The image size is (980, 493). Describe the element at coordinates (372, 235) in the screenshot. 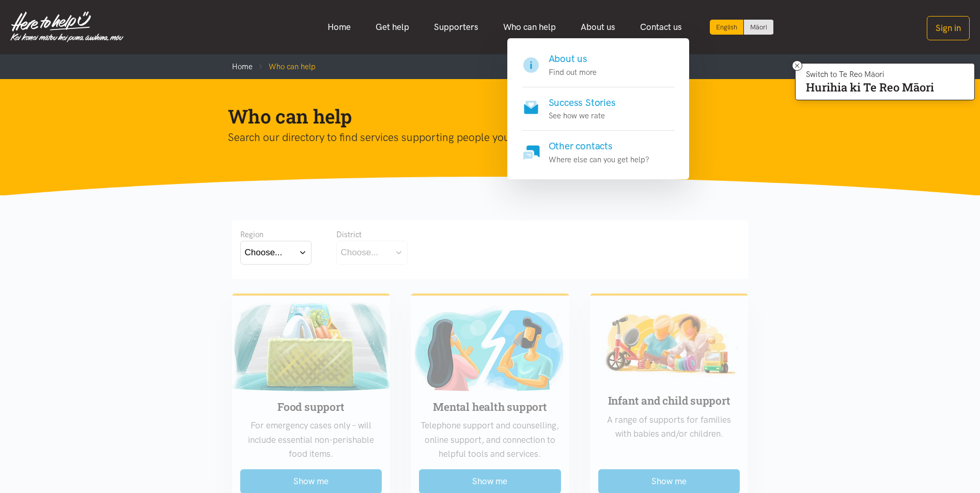

I see `div: District` at that location.